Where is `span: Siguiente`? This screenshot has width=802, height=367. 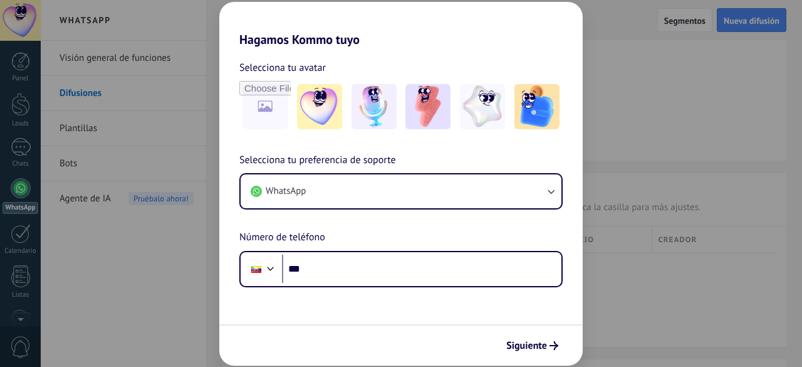 span: Siguiente is located at coordinates (527, 345).